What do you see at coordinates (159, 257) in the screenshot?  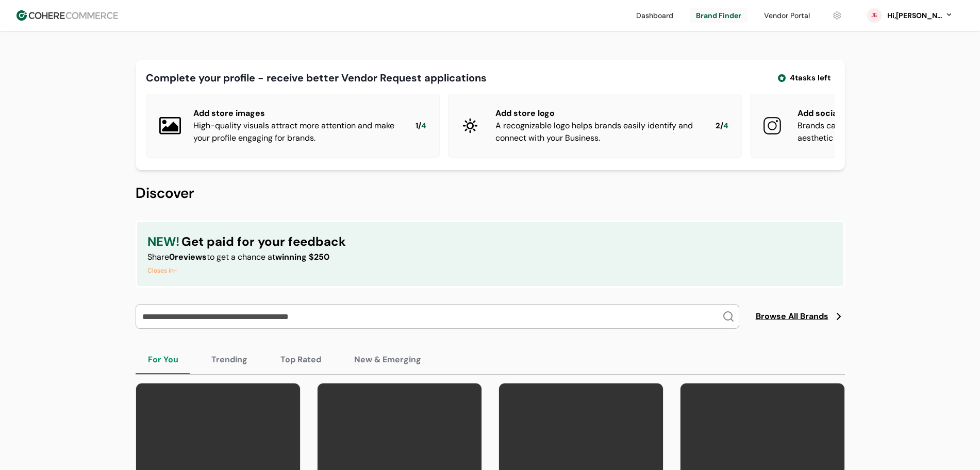 I see `span: Share` at bounding box center [159, 257].